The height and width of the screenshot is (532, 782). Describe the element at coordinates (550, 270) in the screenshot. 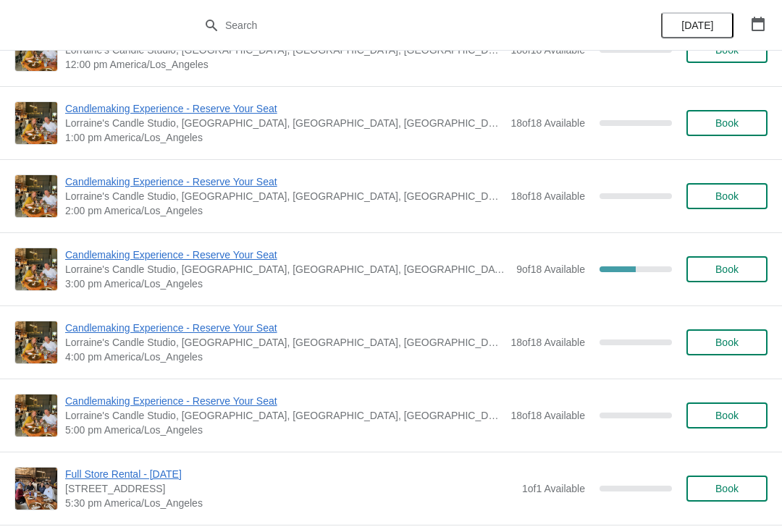

I see `span: 9 of 18 Available` at that location.